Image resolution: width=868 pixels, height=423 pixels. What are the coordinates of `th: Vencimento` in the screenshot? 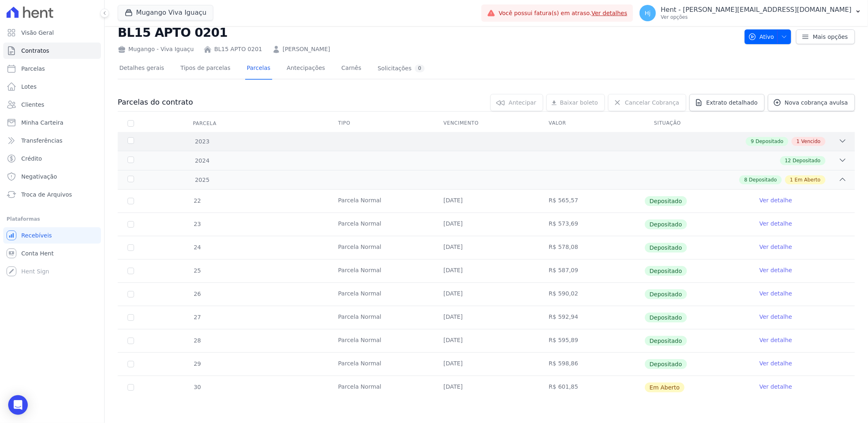 It's located at (486, 123).